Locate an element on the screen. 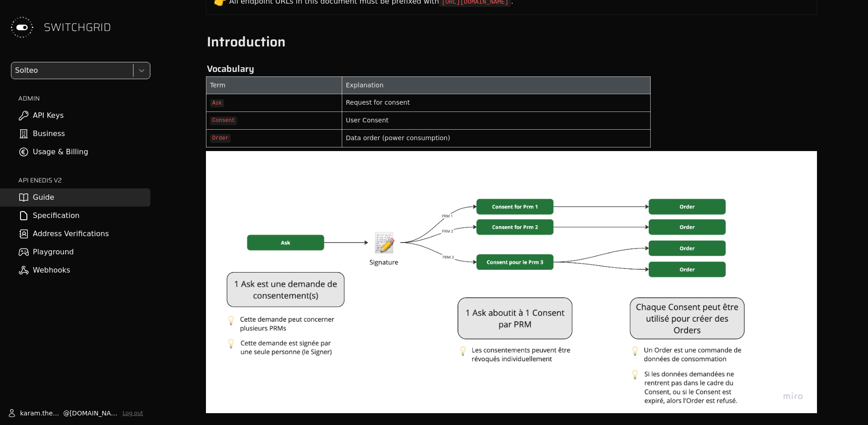 This screenshot has height=425, width=868. font: Request for consent is located at coordinates (378, 102).